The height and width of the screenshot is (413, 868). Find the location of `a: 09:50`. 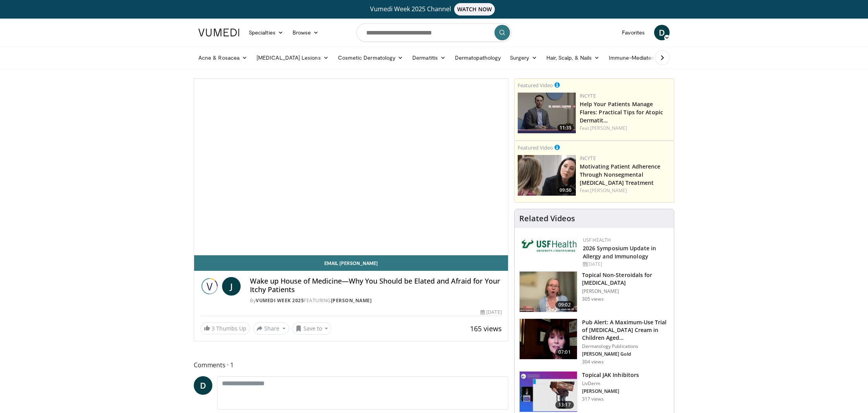

a: 09:50 is located at coordinates (547, 175).